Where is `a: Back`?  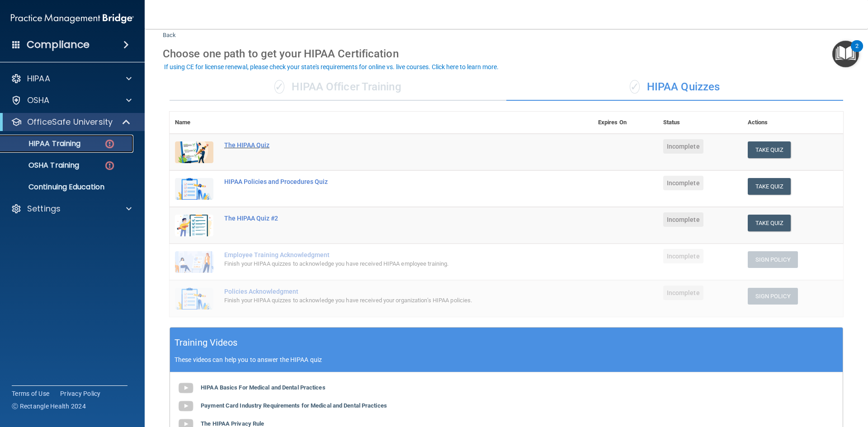
a: Back is located at coordinates (169, 29).